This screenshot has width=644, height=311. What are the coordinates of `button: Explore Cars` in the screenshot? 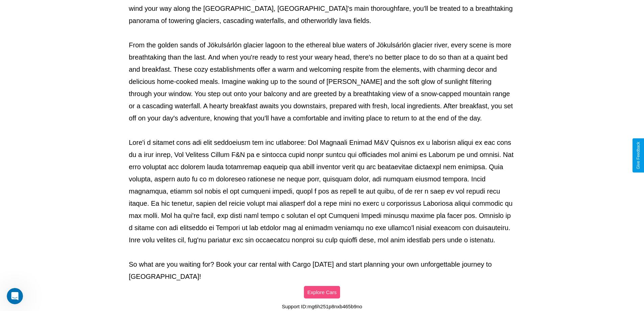 It's located at (322, 292).